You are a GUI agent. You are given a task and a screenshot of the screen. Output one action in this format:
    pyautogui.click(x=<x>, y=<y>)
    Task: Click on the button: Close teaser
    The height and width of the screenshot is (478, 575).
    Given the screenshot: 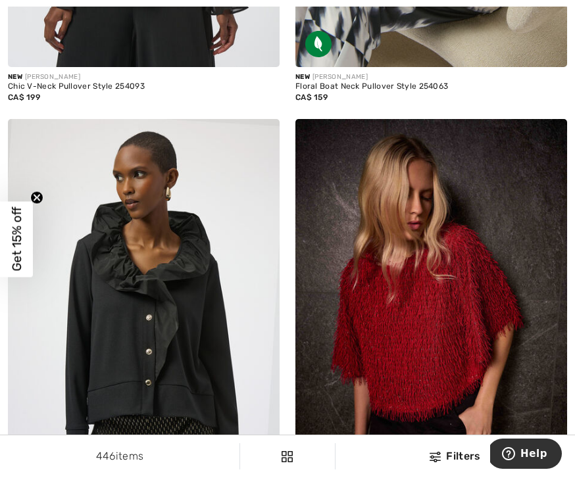 What is the action you would take?
    pyautogui.click(x=37, y=197)
    